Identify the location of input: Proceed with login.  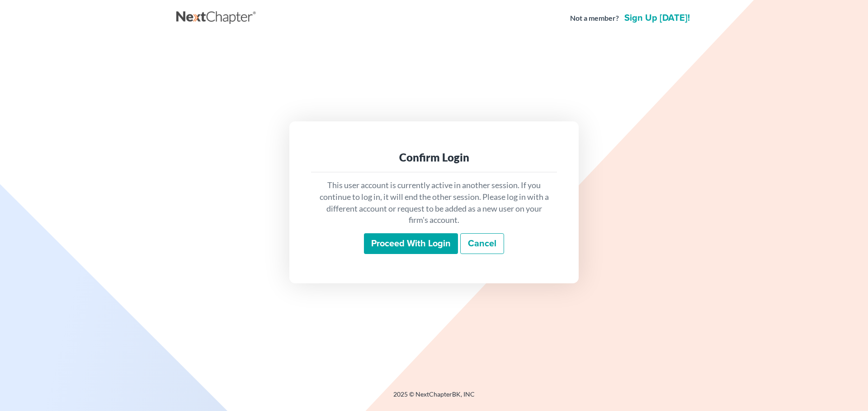
(411, 244).